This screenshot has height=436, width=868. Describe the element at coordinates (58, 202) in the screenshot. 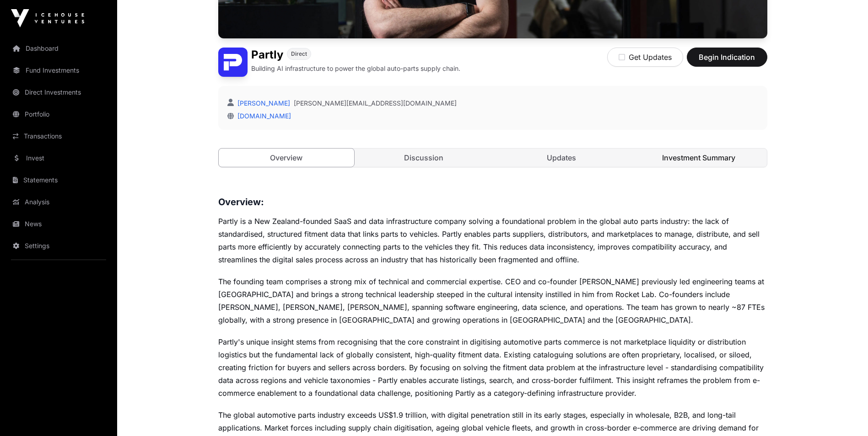

I see `a: Analysis` at that location.